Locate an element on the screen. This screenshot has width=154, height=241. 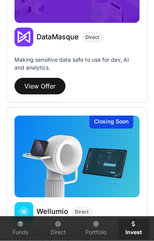
div: Closing Soon is located at coordinates (112, 122).